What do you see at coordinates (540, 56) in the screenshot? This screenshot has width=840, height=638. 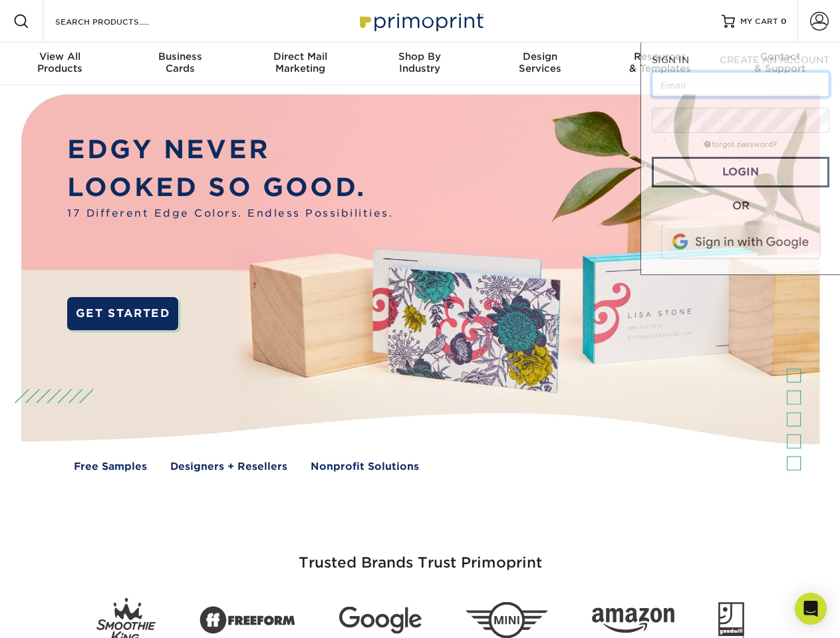 I see `span: Design` at bounding box center [540, 56].